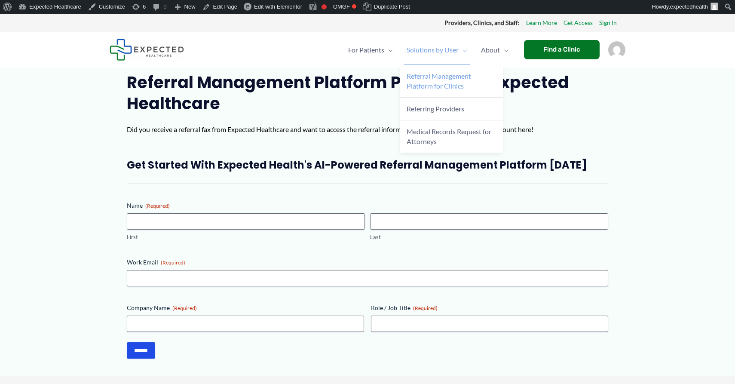 The height and width of the screenshot is (384, 735). I want to click on strong: Providers, Clinics, and Staff:, so click(482, 22).